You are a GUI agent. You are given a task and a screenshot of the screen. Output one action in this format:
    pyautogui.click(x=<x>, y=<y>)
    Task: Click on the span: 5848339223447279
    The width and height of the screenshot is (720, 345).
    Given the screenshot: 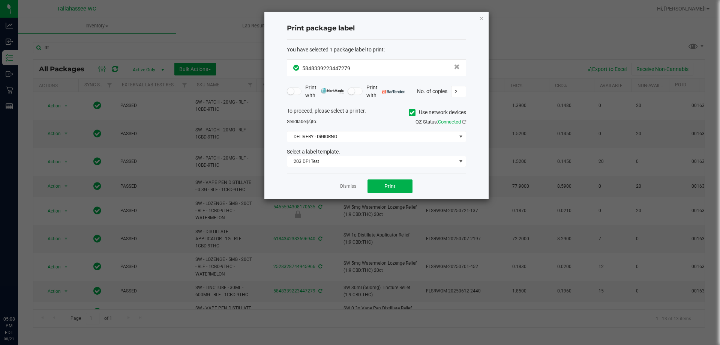 What is the action you would take?
    pyautogui.click(x=326, y=68)
    